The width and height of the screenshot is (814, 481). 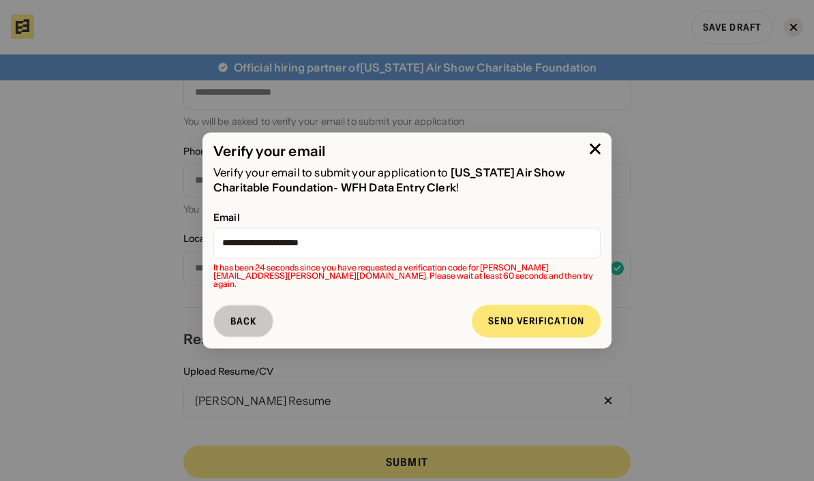 What do you see at coordinates (536, 322) in the screenshot?
I see `div: send verification` at bounding box center [536, 322].